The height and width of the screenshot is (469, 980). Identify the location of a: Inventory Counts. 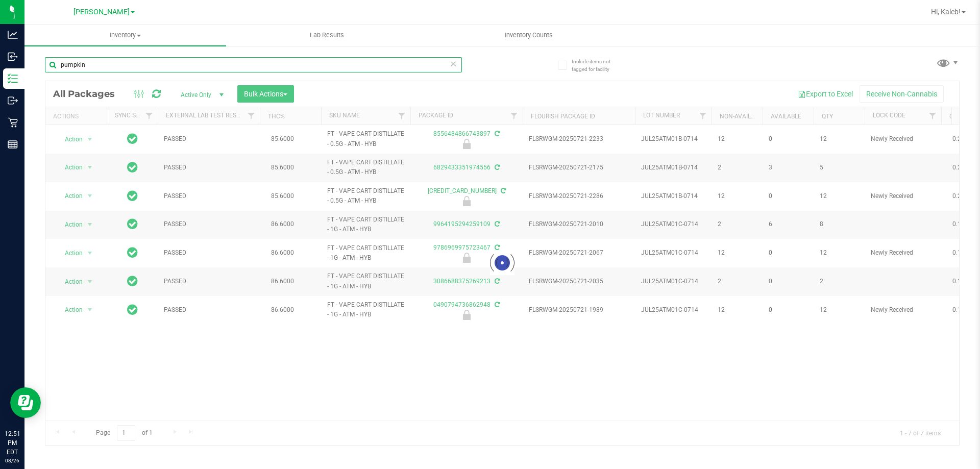
(529, 35).